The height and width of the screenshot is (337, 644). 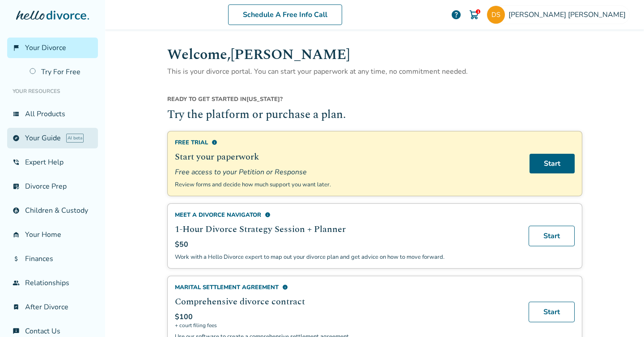 What do you see at coordinates (16, 114) in the screenshot?
I see `span: view_list` at bounding box center [16, 114].